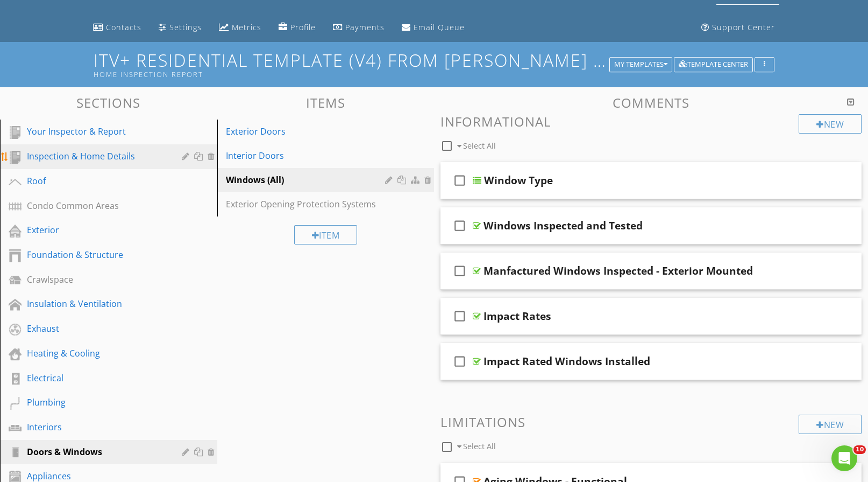 The image size is (868, 482). What do you see at coordinates (743, 27) in the screenshot?
I see `div: Support Center` at bounding box center [743, 27].